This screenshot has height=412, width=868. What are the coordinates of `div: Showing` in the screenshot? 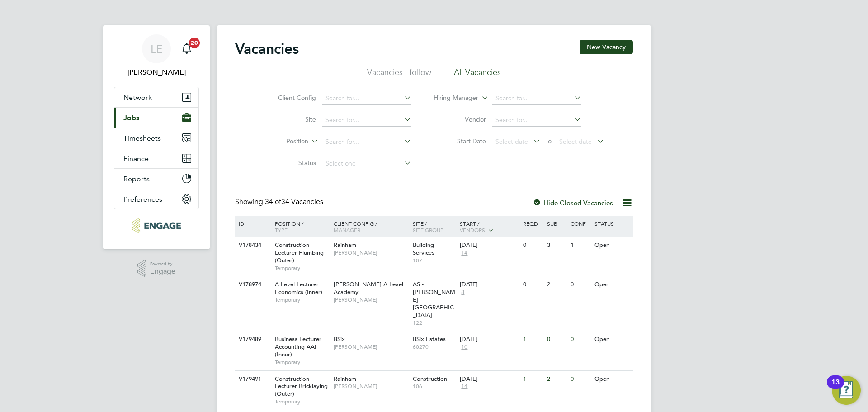 It's located at (280, 202).